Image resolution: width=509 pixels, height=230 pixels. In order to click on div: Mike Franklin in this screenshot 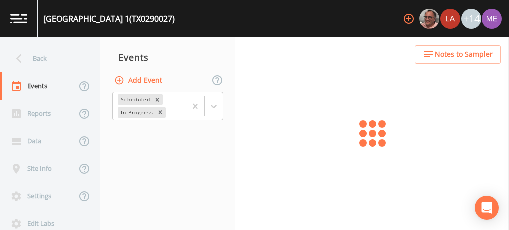, I will do `click(429, 19)`.